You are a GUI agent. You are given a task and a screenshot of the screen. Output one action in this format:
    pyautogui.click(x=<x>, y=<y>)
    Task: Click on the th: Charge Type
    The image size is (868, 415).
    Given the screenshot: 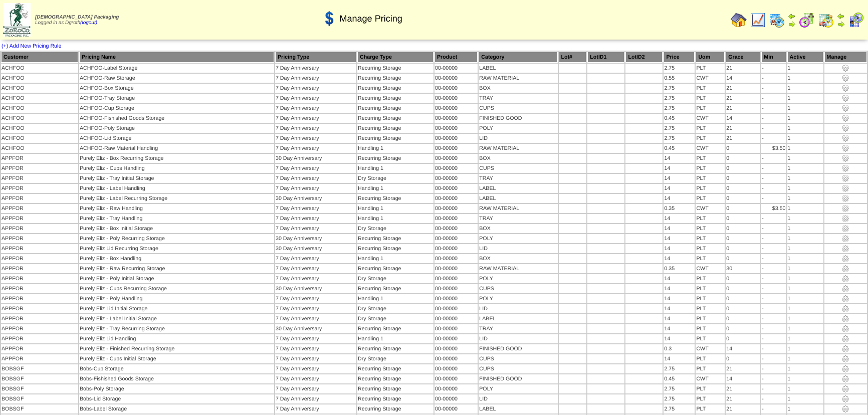 What is the action you would take?
    pyautogui.click(x=395, y=57)
    